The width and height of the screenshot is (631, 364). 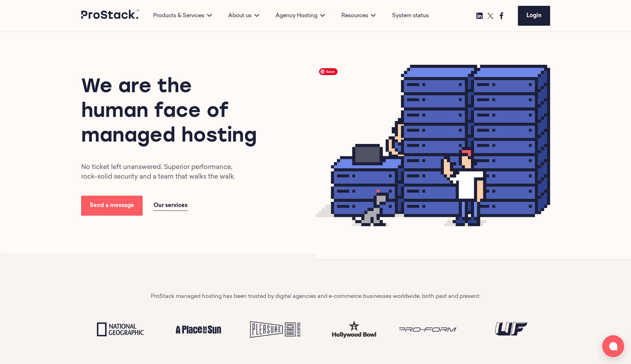 What do you see at coordinates (111, 206) in the screenshot?
I see `span: Send a message` at bounding box center [111, 206].